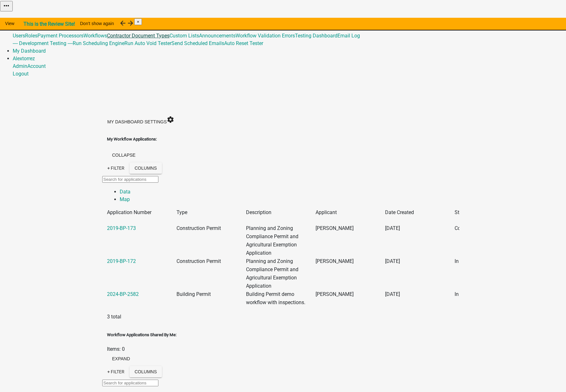  What do you see at coordinates (98, 43) in the screenshot?
I see `a: Run Scheduling Engine` at bounding box center [98, 43].